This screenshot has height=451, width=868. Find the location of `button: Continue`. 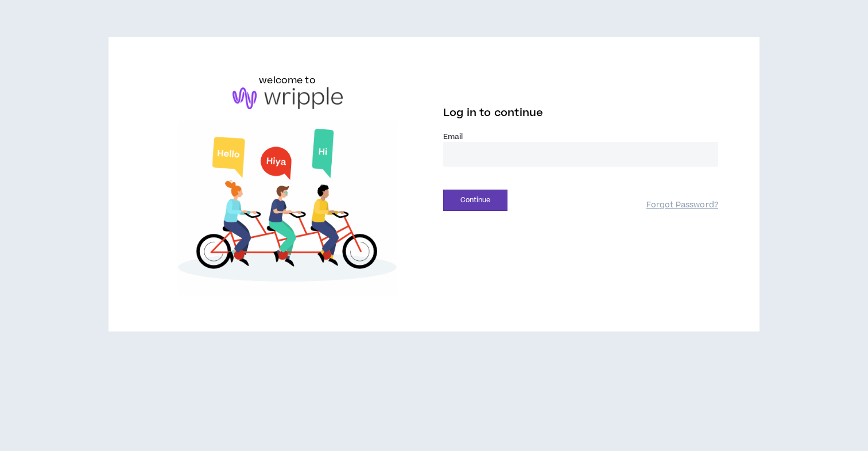

button: Continue is located at coordinates (475, 200).